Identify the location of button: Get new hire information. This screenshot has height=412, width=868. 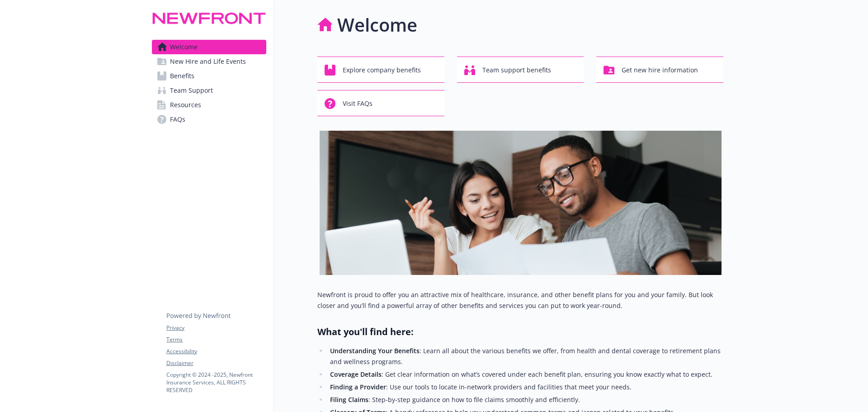
(659, 70).